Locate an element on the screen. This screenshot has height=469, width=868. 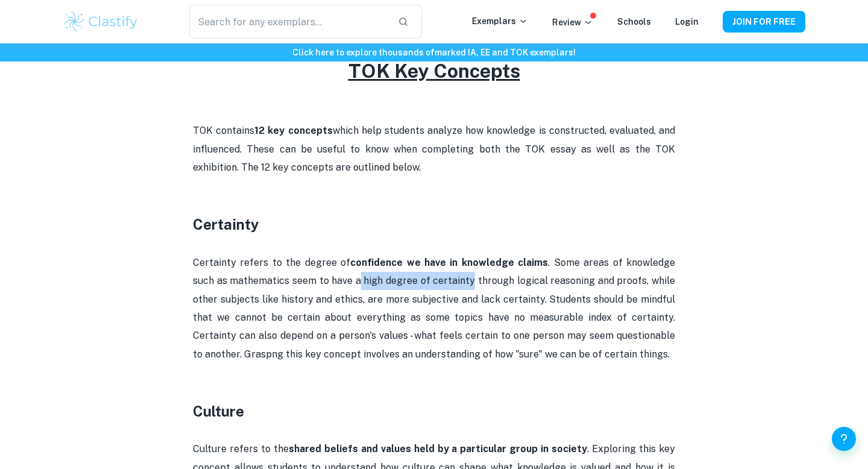
h6: Click here to explore thousands of marked IA, EE and TOK exemplars ! is located at coordinates (434, 52).